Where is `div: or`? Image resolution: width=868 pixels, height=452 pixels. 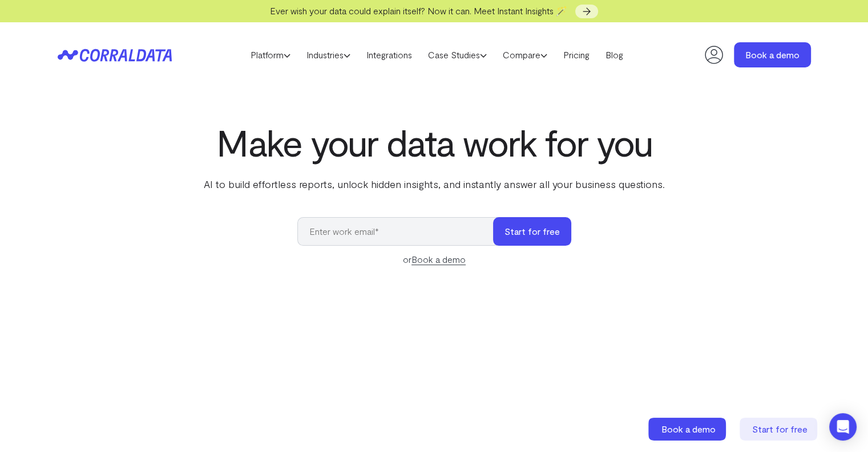 div: or is located at coordinates (434, 259).